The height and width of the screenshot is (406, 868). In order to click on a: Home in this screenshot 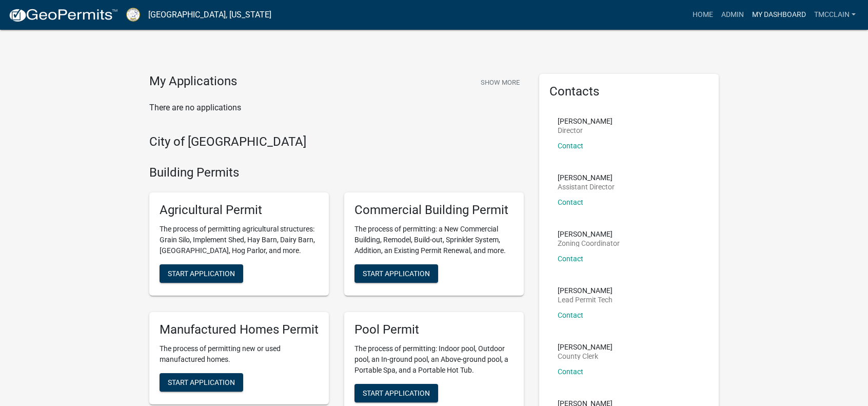, I will do `click(703, 15)`.